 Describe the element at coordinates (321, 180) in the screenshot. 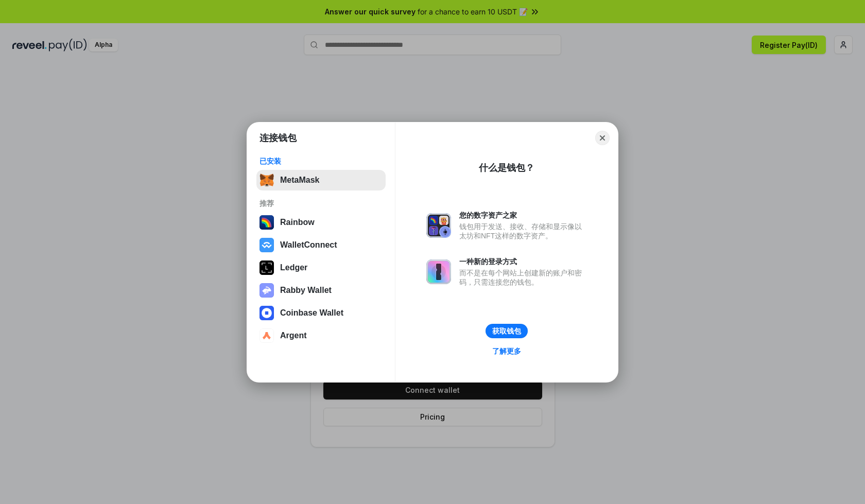

I see `button: MetaMask` at that location.